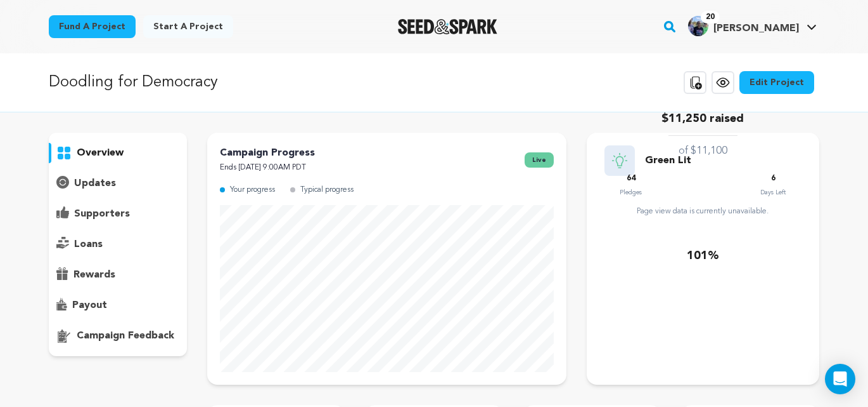  What do you see at coordinates (100, 153) in the screenshot?
I see `p: overview` at bounding box center [100, 153].